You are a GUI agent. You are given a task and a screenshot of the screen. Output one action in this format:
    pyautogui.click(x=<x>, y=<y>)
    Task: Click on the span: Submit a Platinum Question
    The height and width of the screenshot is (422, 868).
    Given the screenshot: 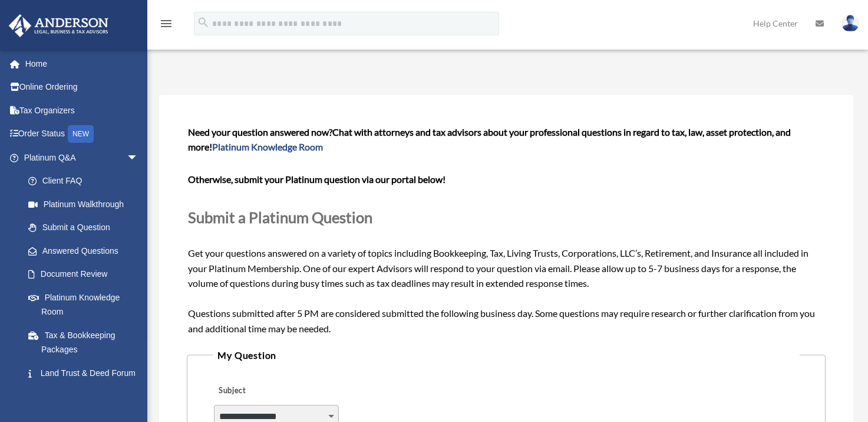 What is the action you would take?
    pyautogui.click(x=280, y=217)
    